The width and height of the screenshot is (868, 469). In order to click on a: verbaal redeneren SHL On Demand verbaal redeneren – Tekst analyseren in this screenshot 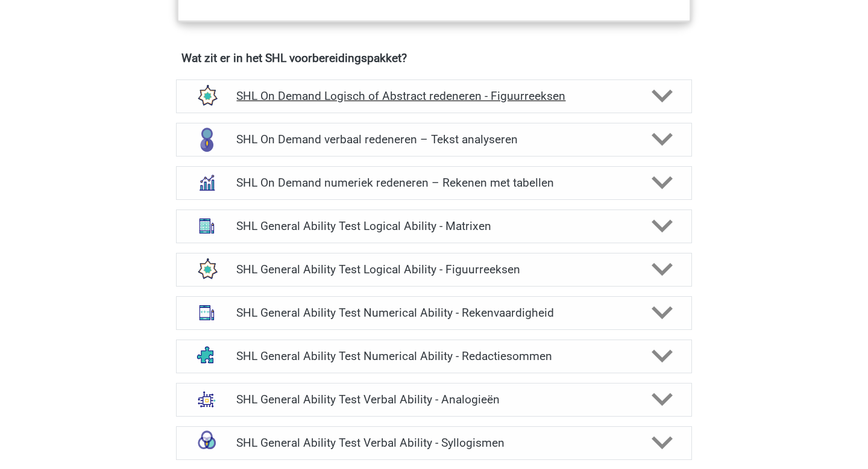, I will do `click(434, 140)`.